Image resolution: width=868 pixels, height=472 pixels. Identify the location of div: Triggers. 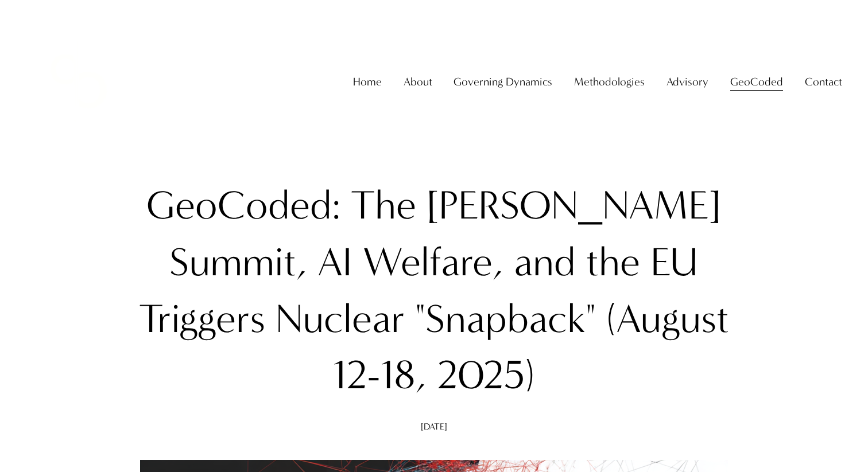
(202, 319).